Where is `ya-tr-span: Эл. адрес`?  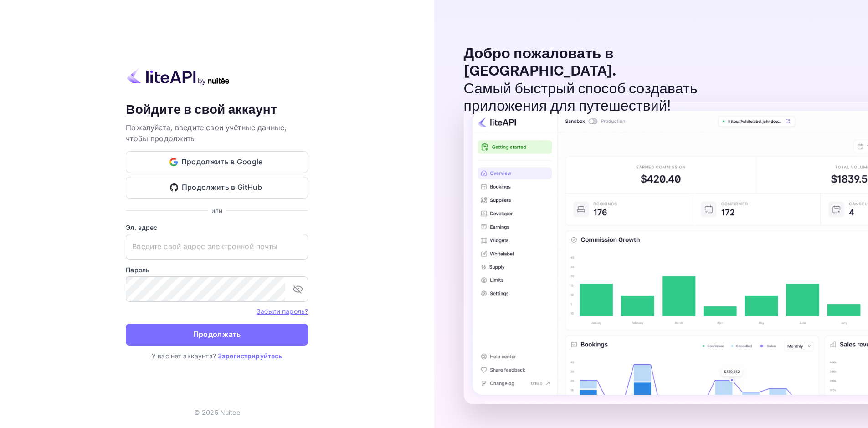
ya-tr-span: Эл. адрес is located at coordinates (141, 227).